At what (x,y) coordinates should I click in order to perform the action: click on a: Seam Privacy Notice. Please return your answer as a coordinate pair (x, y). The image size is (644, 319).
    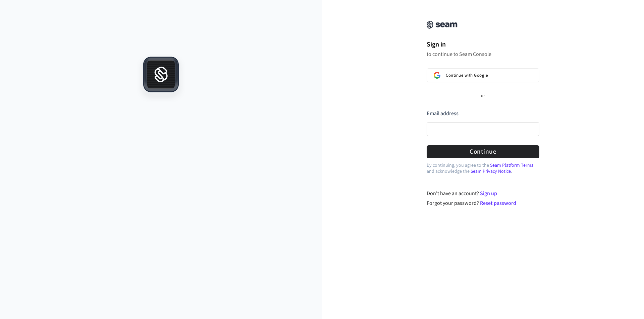
    Looking at the image, I should click on (490, 171).